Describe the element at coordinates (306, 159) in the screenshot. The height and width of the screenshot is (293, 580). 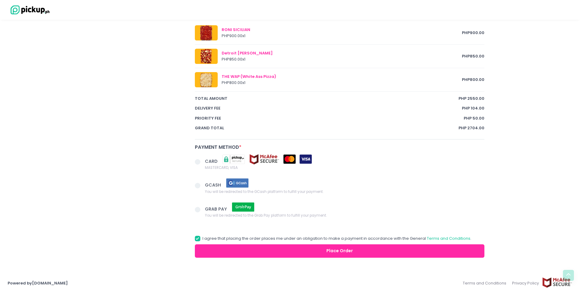
I see `img: visa` at that location.